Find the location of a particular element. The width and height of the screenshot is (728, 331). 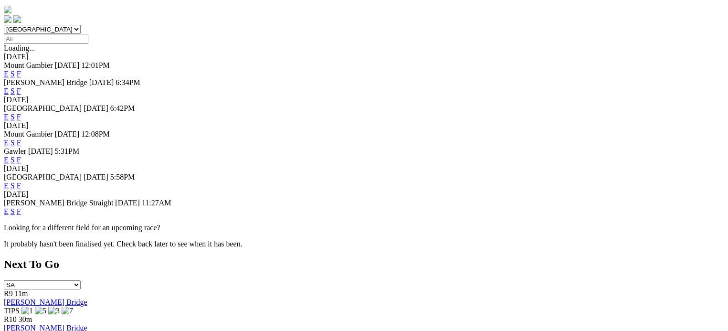

span: 12:01PM is located at coordinates (95, 65).